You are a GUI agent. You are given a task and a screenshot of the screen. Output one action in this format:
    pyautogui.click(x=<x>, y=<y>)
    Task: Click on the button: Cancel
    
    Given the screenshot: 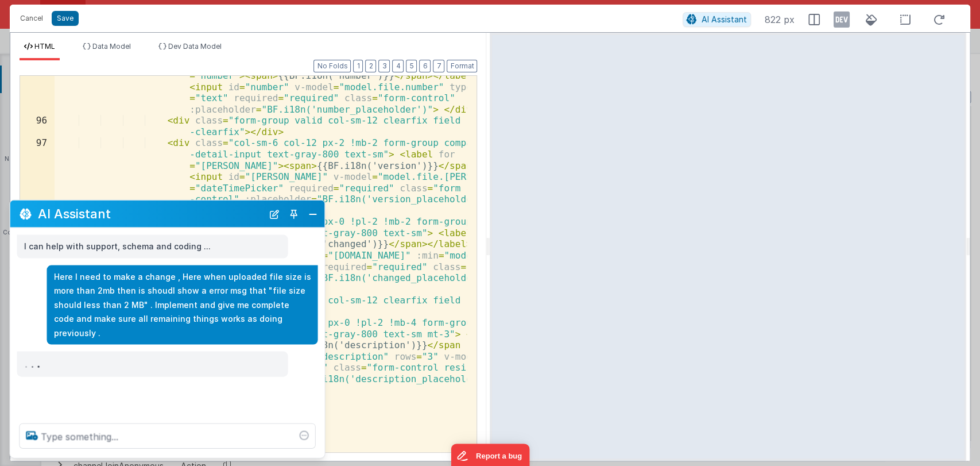 What is the action you would take?
    pyautogui.click(x=32, y=18)
    